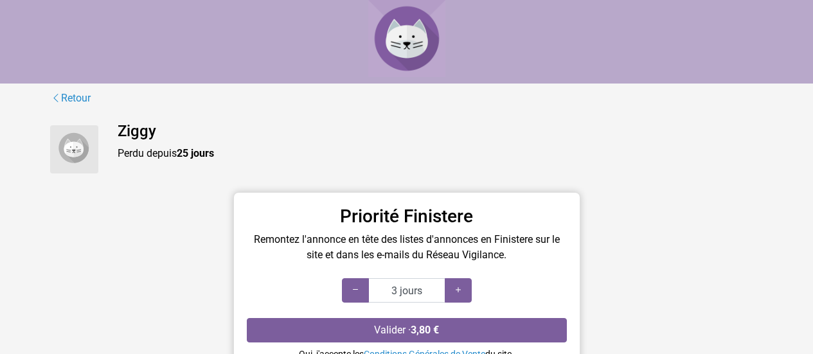 The width and height of the screenshot is (813, 354). Describe the element at coordinates (440, 131) in the screenshot. I see `h4: Ziggy` at that location.